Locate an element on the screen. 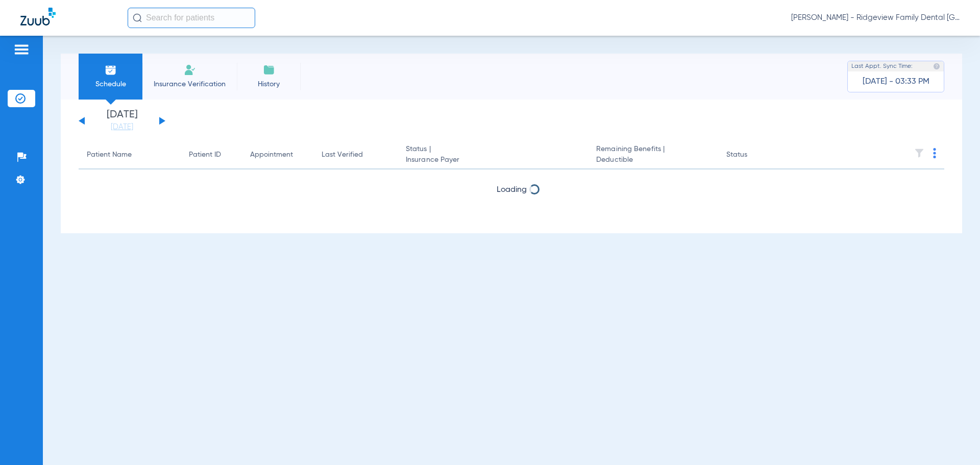 The width and height of the screenshot is (980, 465). img: History is located at coordinates (269, 70).